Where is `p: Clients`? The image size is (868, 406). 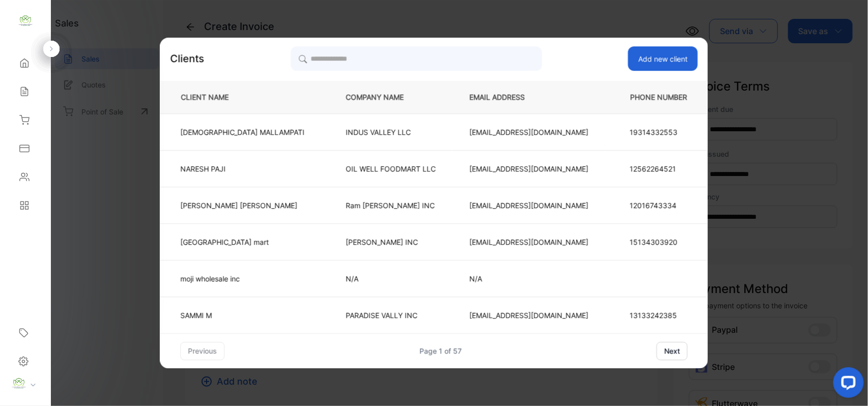
p: Clients is located at coordinates (187, 59).